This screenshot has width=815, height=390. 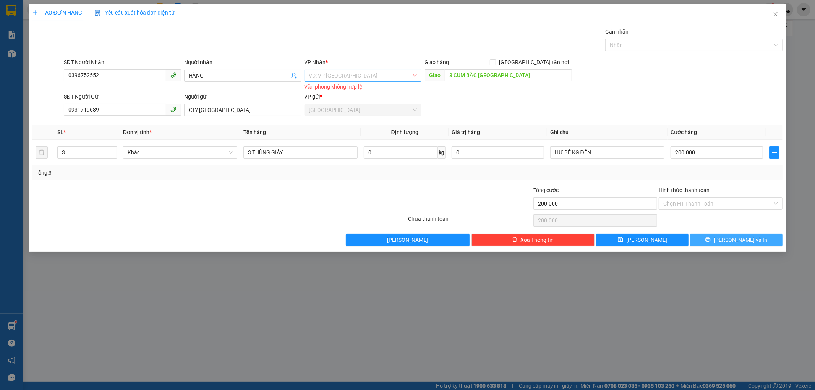 What do you see at coordinates (776, 14) in the screenshot?
I see `span: close` at bounding box center [776, 14].